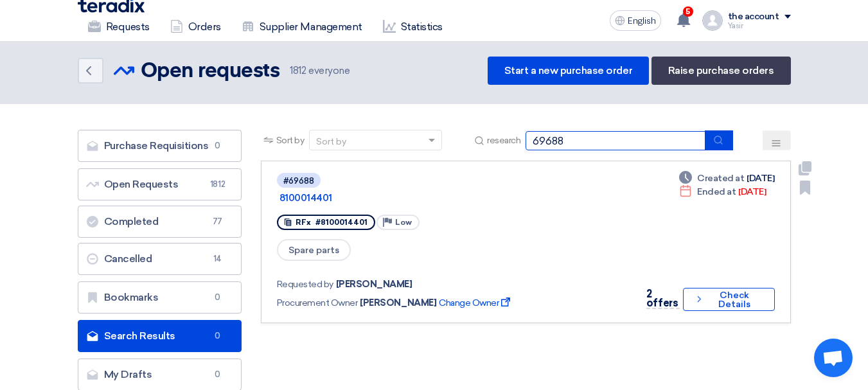 This screenshot has height=390, width=868. What do you see at coordinates (159, 260) in the screenshot?
I see `a: Cancelled14` at bounding box center [159, 260].